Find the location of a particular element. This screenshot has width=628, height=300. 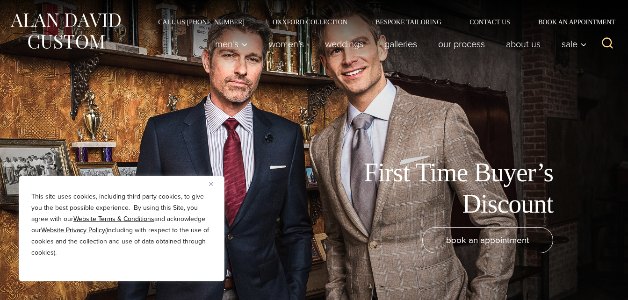

a: Galleries is located at coordinates (401, 44).